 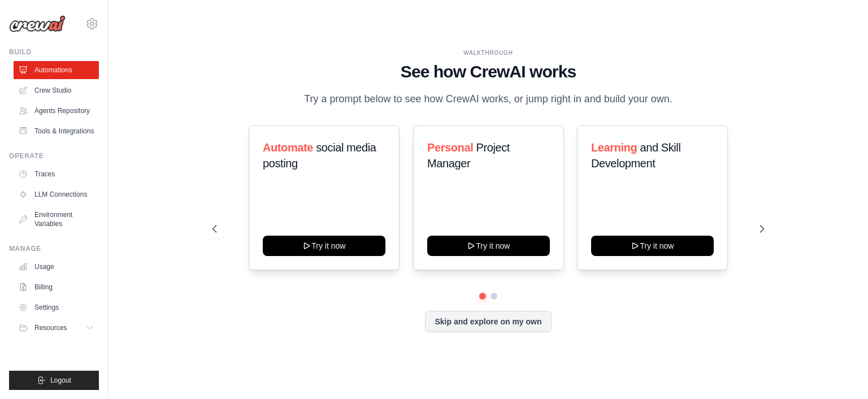 I want to click on span: Resources, so click(x=51, y=328).